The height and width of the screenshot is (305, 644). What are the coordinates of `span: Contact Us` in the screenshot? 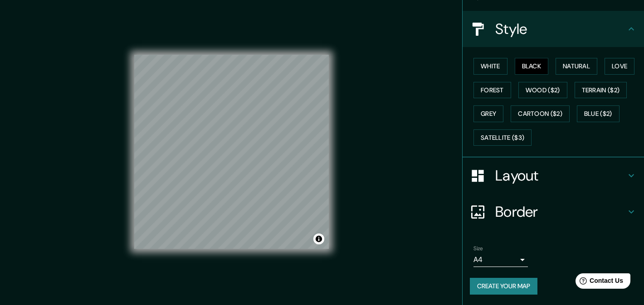 It's located at (43, 11).